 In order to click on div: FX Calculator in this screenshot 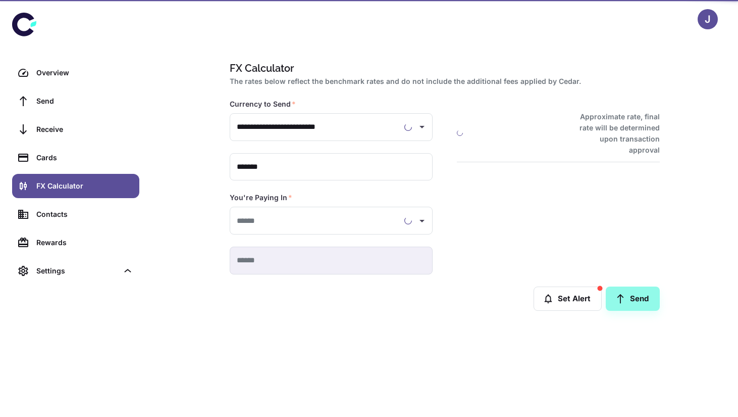, I will do `click(85, 186)`.